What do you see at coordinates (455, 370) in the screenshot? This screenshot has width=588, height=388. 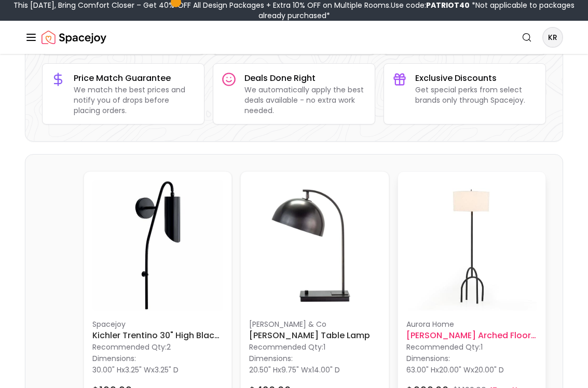 I see `span: 20.00" W` at bounding box center [455, 370].